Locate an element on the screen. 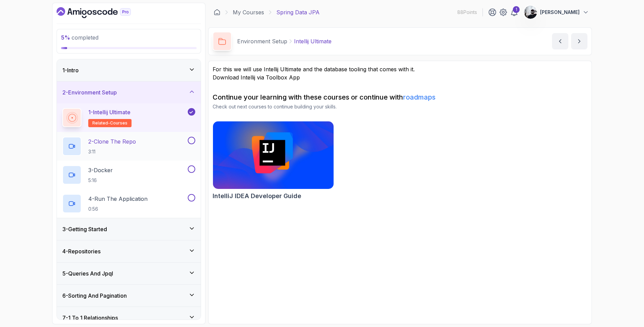 The height and width of the screenshot is (327, 644). button: 1-Intro is located at coordinates (129, 71).